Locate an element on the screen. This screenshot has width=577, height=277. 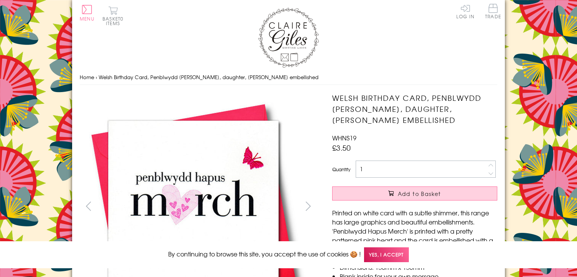
button: Add to Basket is located at coordinates (415, 193).